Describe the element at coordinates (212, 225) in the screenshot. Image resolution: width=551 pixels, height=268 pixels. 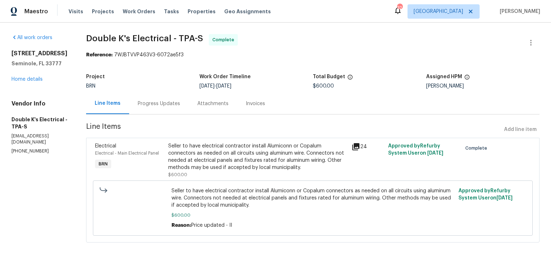
I see `span: Price updated - II` at that location.